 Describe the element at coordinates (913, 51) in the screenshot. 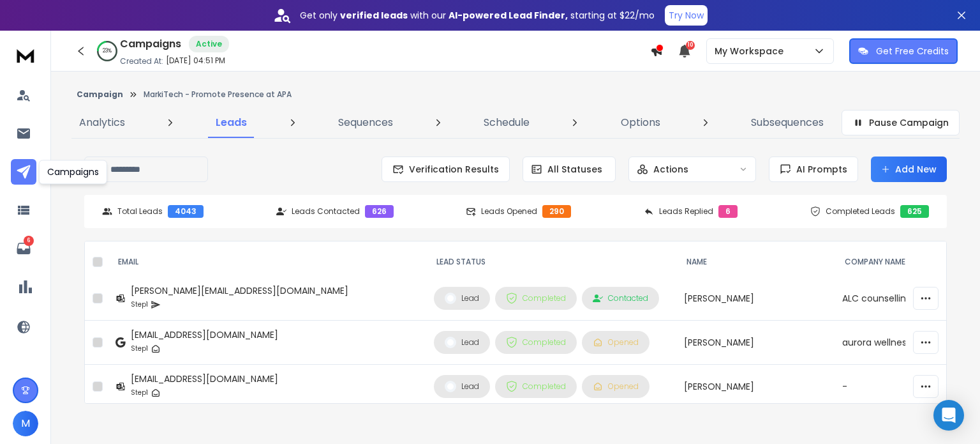

I see `p: Get Free Credits` at that location.